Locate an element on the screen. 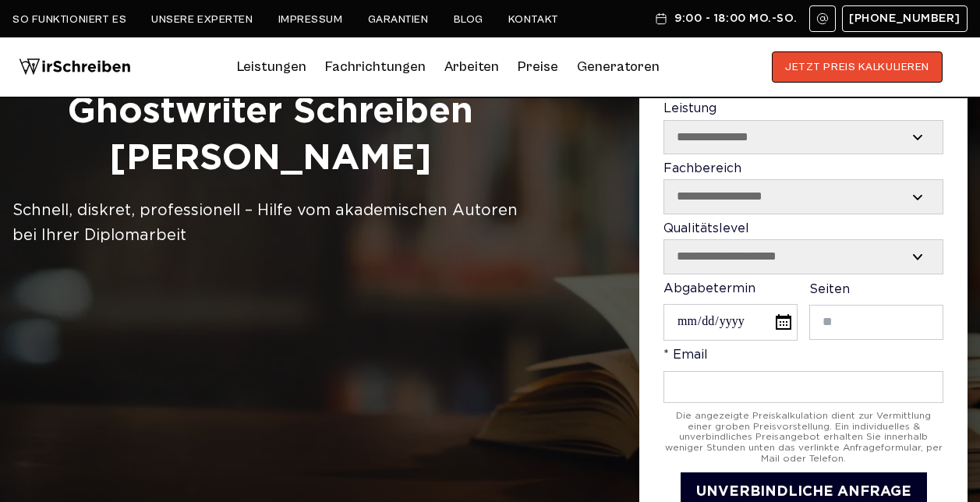  span: UNVERBINDLICHE ANFRAGE is located at coordinates (804, 492).